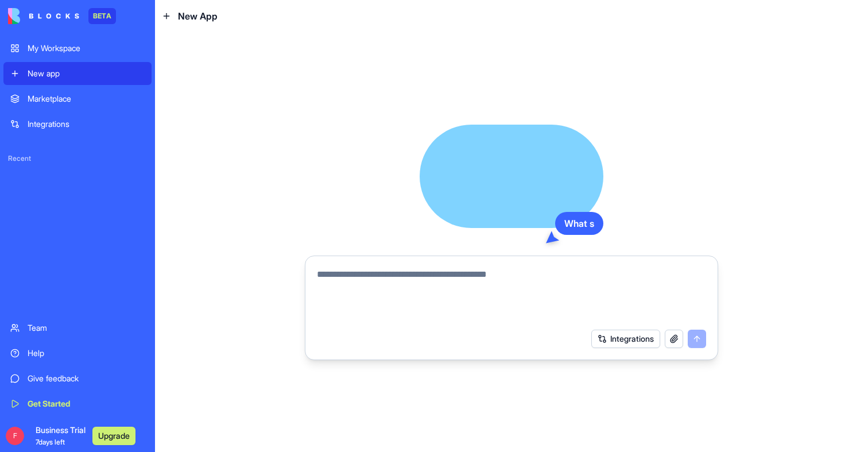 The image size is (868, 452). I want to click on div: BETA, so click(102, 16).